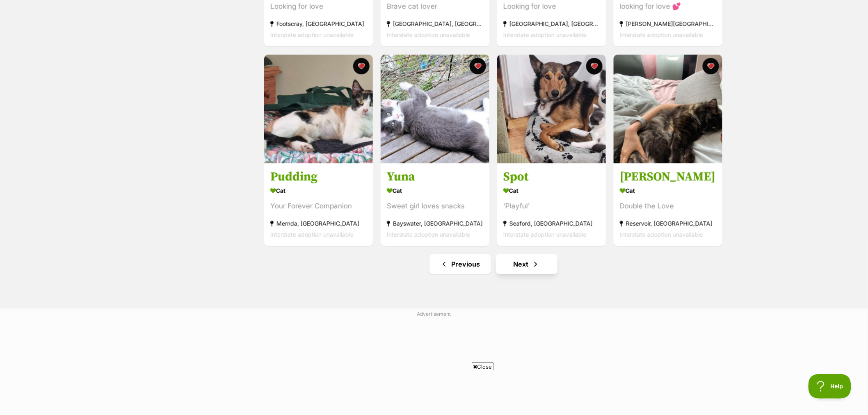 This screenshot has width=868, height=415. I want to click on div: Double the Love, so click(668, 206).